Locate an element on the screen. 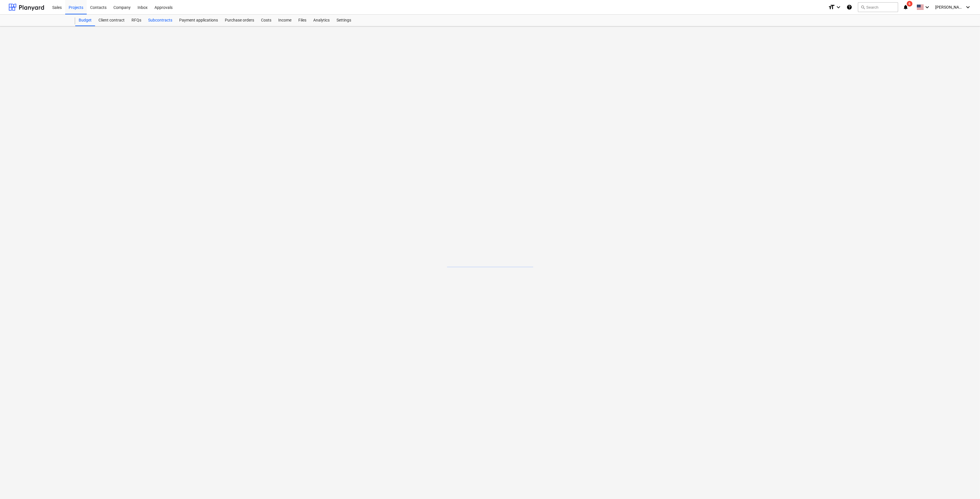 This screenshot has height=499, width=980. div: Payment applications is located at coordinates (199, 20).